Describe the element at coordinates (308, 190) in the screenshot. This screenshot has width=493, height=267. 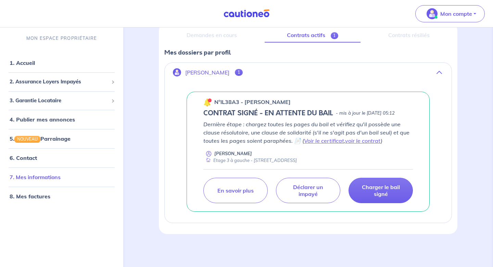
I see `p: Déclarer un impayé` at that location.